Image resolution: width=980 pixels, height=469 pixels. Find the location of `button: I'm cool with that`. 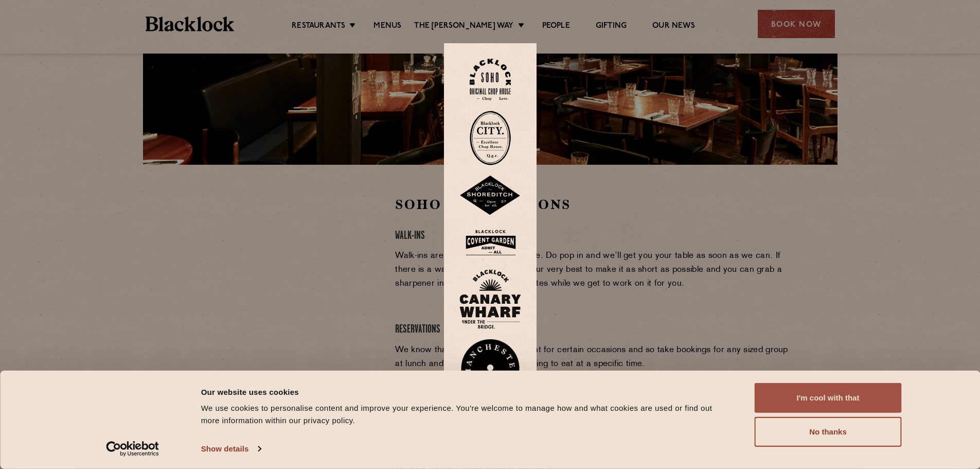

button: I'm cool with that is located at coordinates (829, 398).